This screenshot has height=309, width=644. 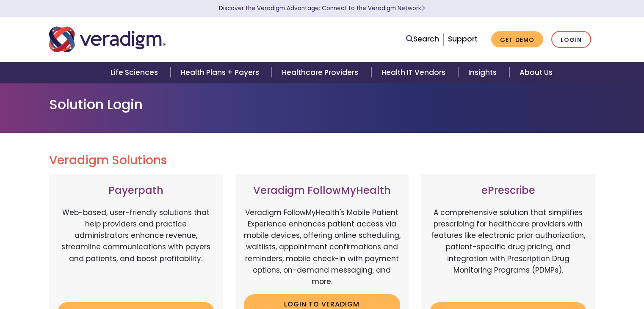 What do you see at coordinates (321, 72) in the screenshot?
I see `a: Healthcare Providers` at bounding box center [321, 72].